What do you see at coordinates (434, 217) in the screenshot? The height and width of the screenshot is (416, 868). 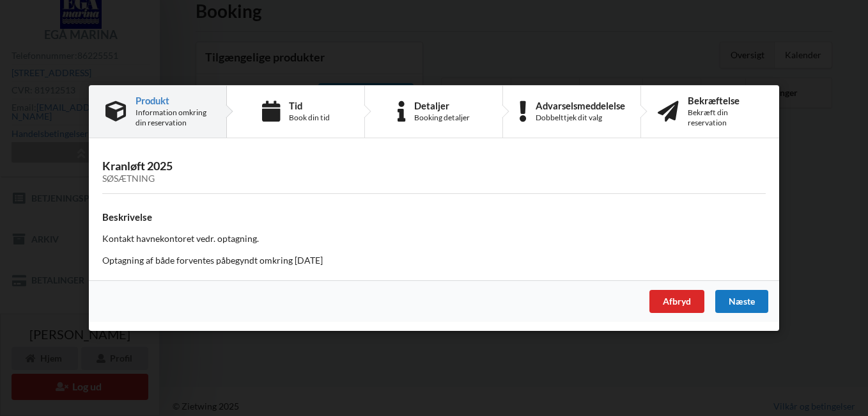 I see `h4: Beskrivelse` at bounding box center [434, 217].